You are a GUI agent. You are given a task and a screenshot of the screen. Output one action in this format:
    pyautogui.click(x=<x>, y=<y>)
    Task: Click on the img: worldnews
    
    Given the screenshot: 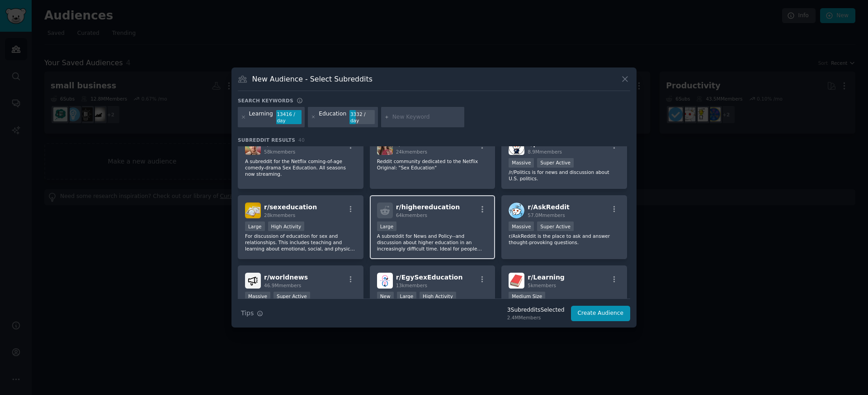 What is the action you would take?
    pyautogui.click(x=252, y=280)
    